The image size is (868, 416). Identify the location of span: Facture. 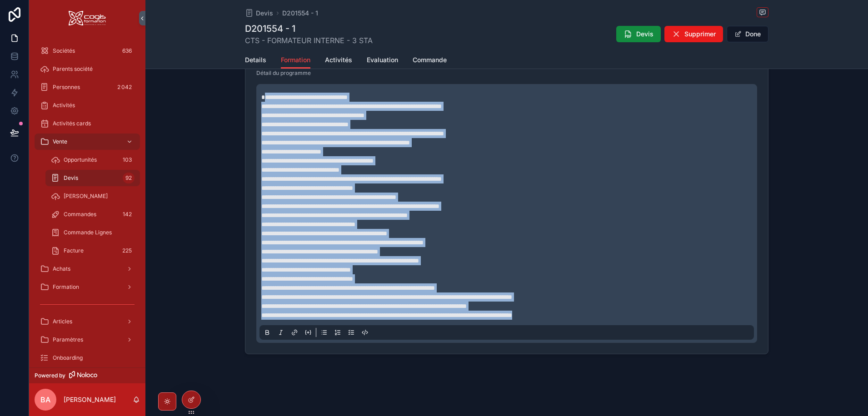
(74, 251).